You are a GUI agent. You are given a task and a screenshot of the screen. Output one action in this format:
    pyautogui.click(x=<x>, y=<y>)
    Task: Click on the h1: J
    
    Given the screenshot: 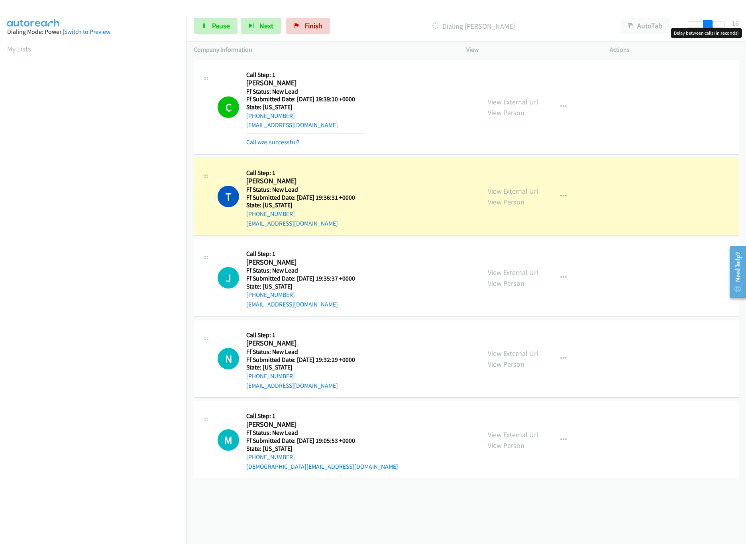 What is the action you would take?
    pyautogui.click(x=228, y=278)
    